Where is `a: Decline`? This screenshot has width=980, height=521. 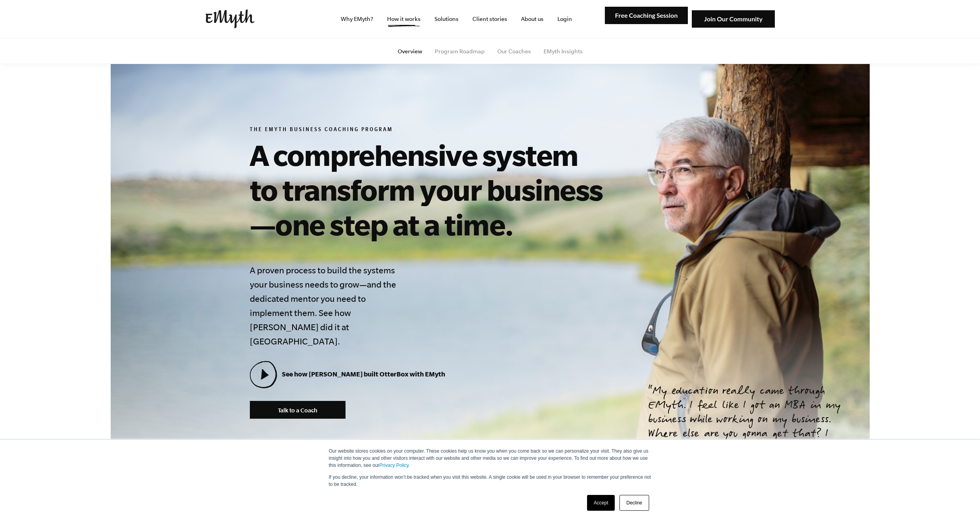 a: Decline is located at coordinates (634, 503).